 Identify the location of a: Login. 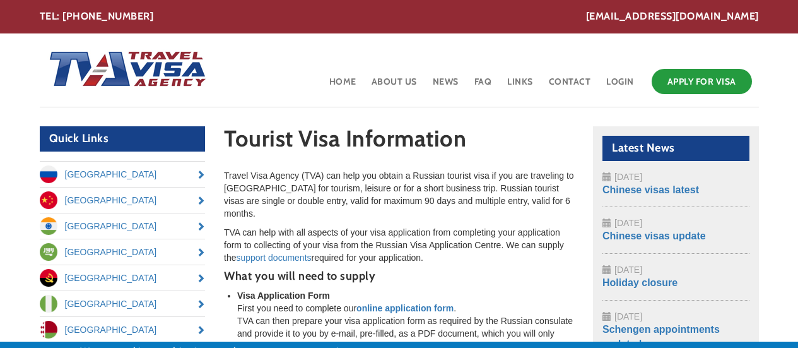
(620, 86).